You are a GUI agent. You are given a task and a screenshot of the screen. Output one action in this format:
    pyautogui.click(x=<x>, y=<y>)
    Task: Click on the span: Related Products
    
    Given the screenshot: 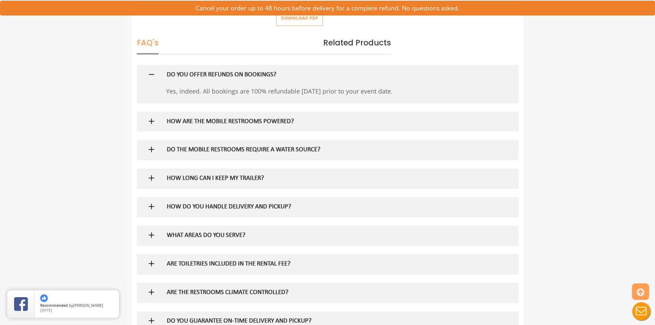 What is the action you would take?
    pyautogui.click(x=357, y=43)
    